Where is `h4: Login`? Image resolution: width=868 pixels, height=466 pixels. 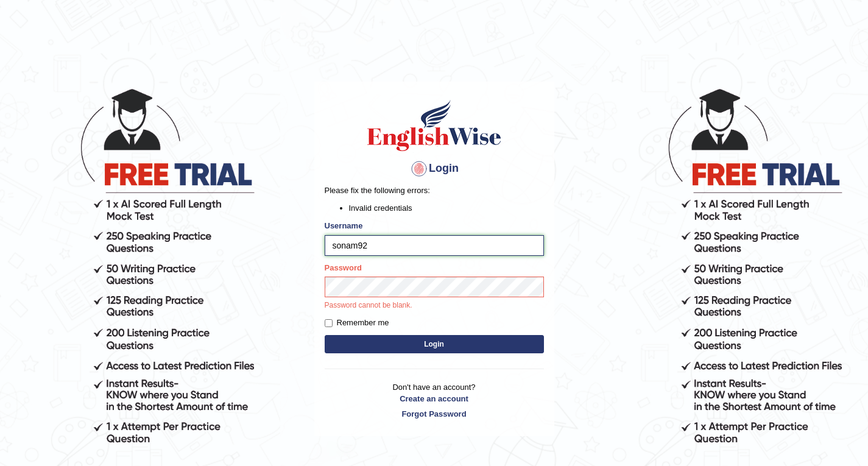 h4: Login is located at coordinates (434, 169).